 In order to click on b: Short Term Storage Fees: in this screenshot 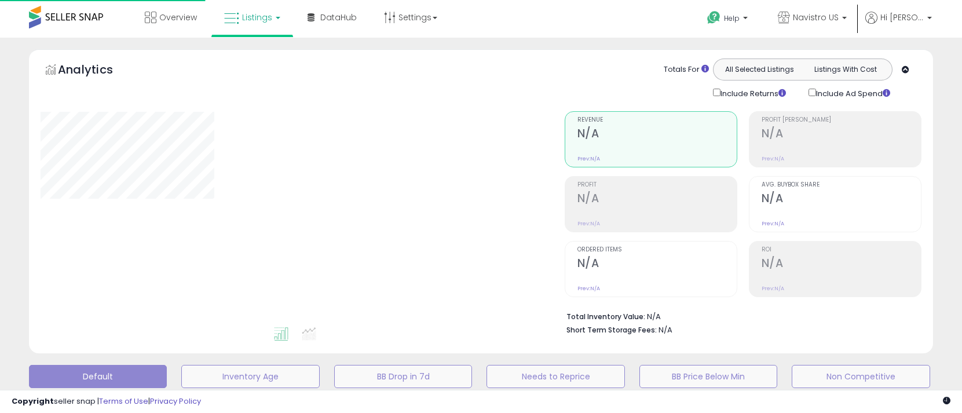, I will do `click(611, 329)`.